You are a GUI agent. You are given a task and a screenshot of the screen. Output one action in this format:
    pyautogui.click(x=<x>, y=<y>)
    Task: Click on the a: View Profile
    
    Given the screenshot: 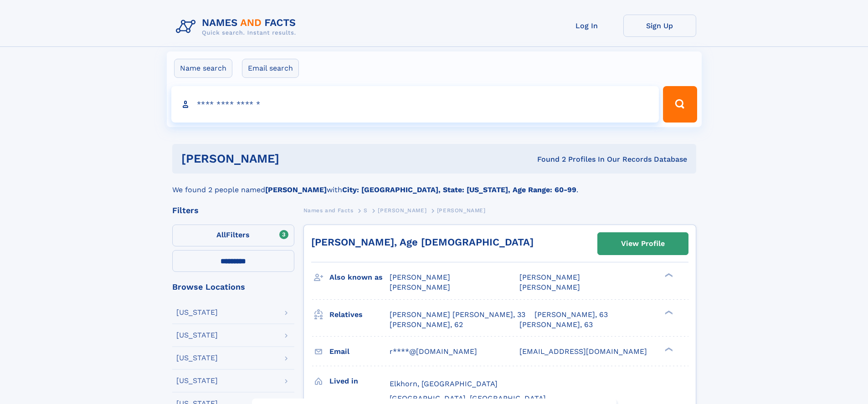 What is the action you would take?
    pyautogui.click(x=643, y=244)
    